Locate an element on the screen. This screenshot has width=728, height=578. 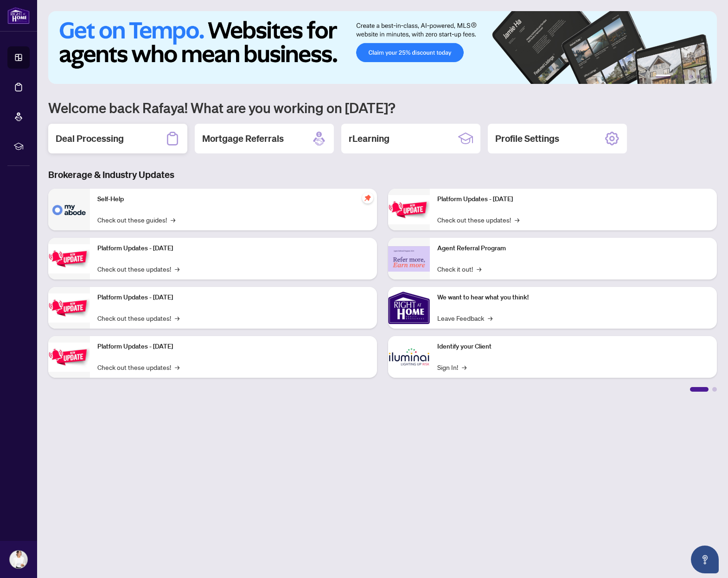
a: Check out these guides!→ is located at coordinates (136, 219).